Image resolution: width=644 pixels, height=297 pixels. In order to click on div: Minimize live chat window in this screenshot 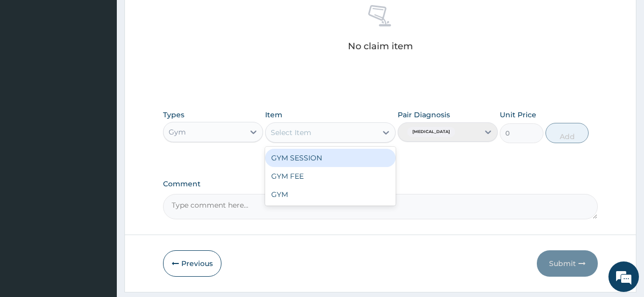, I will do `click(179, 17)`.